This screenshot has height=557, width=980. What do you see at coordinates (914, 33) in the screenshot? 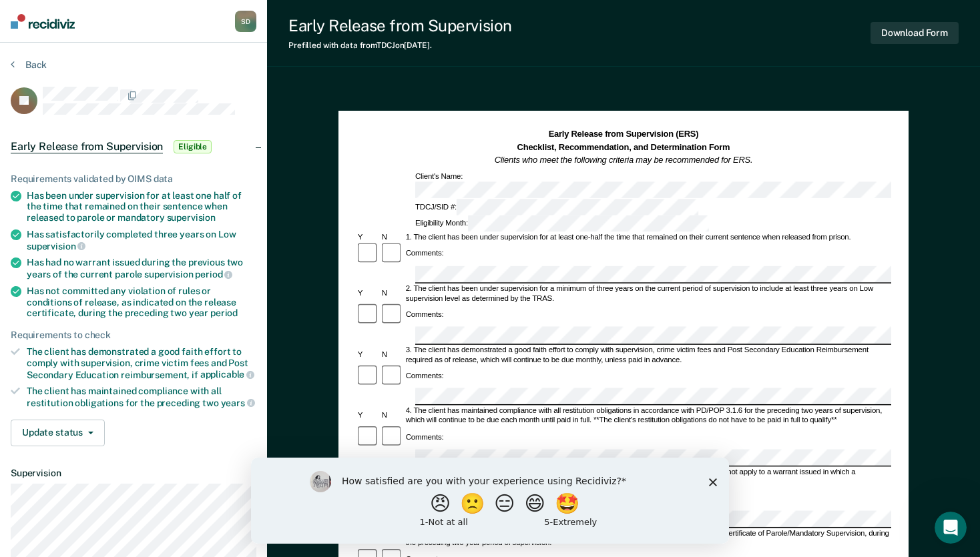
I see `button: Download Form` at bounding box center [914, 33].